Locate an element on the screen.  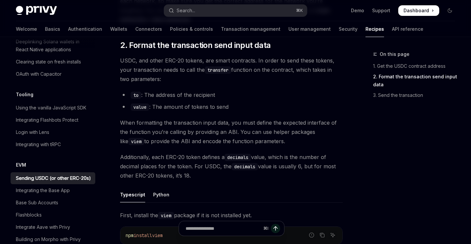
a: Security is located at coordinates (348, 29).